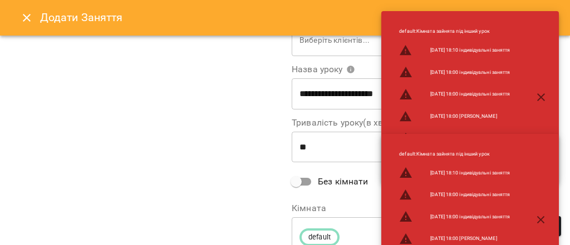  Describe the element at coordinates (424, 123) in the screenshot. I see `label: Тривалість уроку(в хвилинах)` at that location.